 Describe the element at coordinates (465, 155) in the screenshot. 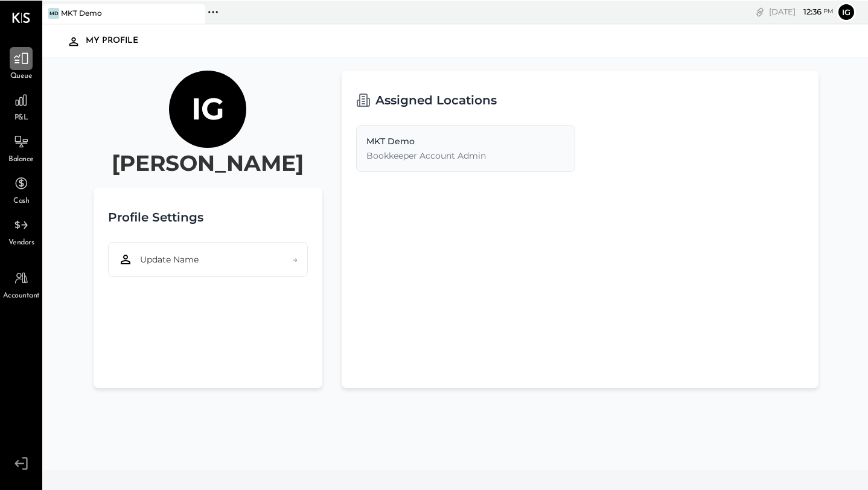

I see `div: Bookkeeper Account Admin` at that location.